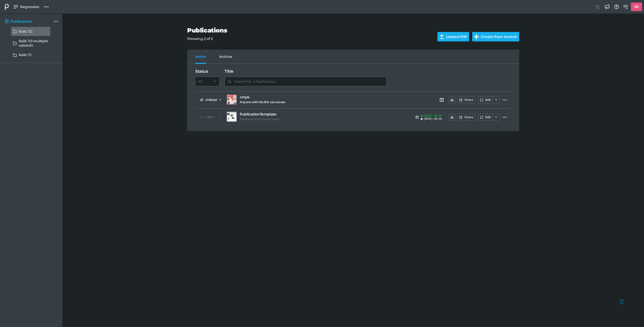 The height and width of the screenshot is (327, 644). Describe the element at coordinates (637, 7) in the screenshot. I see `h5: ER` at that location.